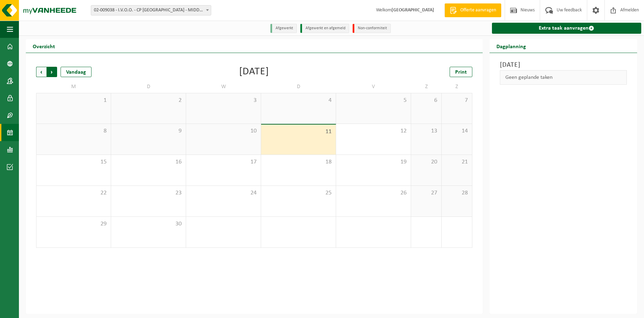  Describe the element at coordinates (457, 131) in the screenshot. I see `span: 14` at that location.